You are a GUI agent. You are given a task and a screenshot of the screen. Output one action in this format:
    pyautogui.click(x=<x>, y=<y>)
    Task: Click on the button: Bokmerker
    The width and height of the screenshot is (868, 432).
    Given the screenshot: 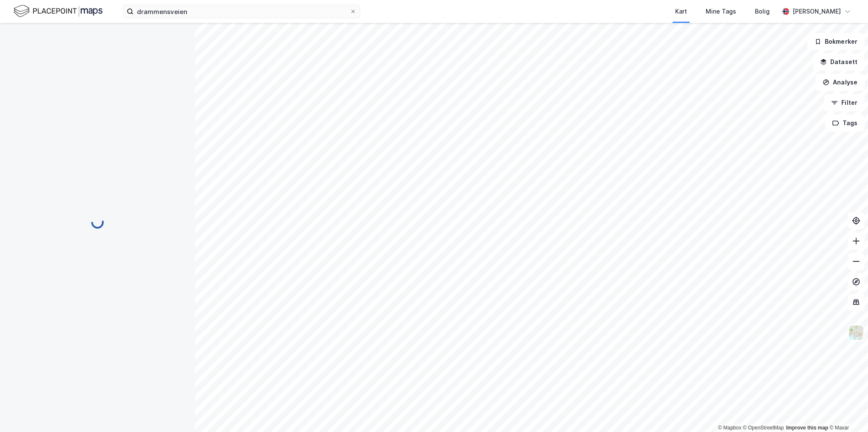 What is the action you would take?
    pyautogui.click(x=836, y=42)
    